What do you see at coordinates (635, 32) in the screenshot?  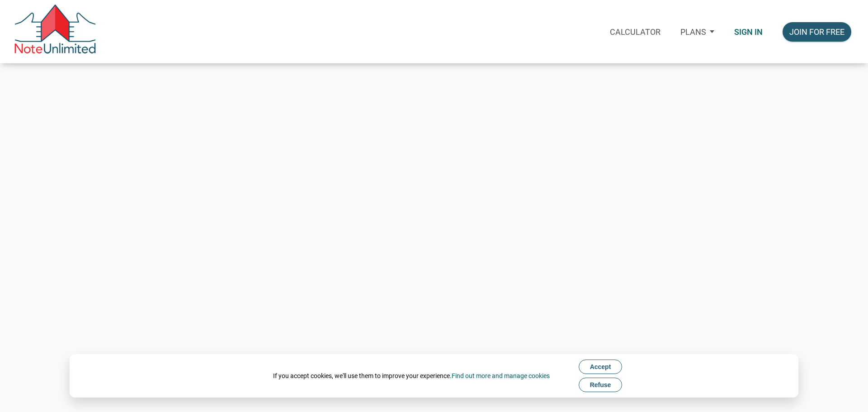 I see `p: Calculator` at bounding box center [635, 32].